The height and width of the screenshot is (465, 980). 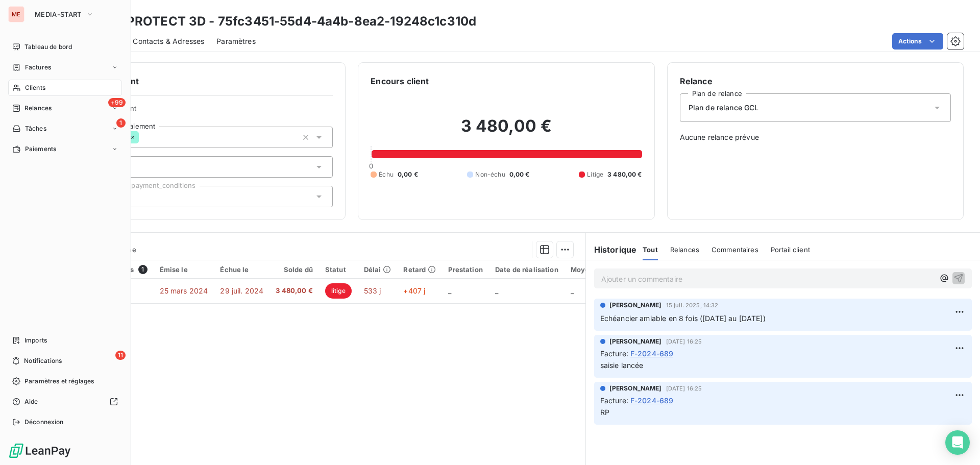 I want to click on span: Clients, so click(x=35, y=88).